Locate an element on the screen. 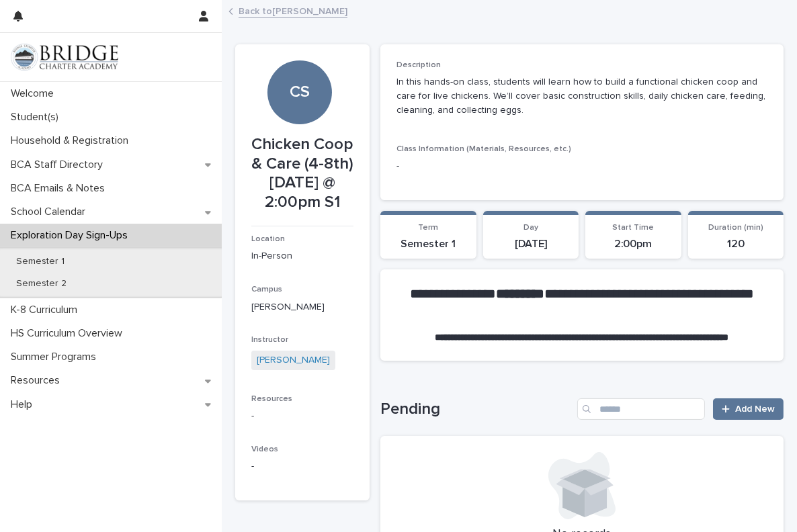  span: Location is located at coordinates (268, 239).